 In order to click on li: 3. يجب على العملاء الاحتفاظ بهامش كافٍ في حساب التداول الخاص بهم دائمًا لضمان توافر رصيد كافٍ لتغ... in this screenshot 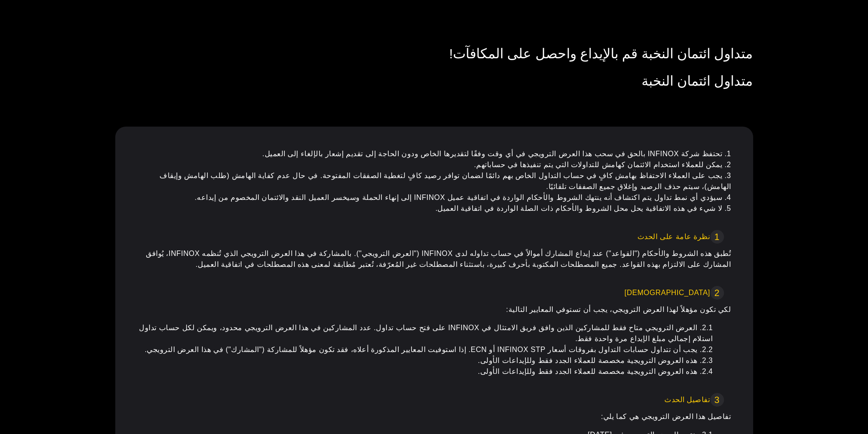, I will do `click(434, 181)`.